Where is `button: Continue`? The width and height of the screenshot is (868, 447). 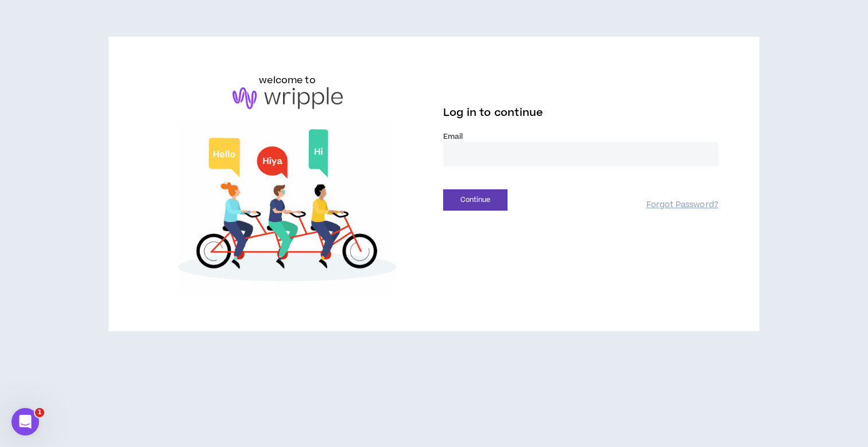 button: Continue is located at coordinates (476, 200).